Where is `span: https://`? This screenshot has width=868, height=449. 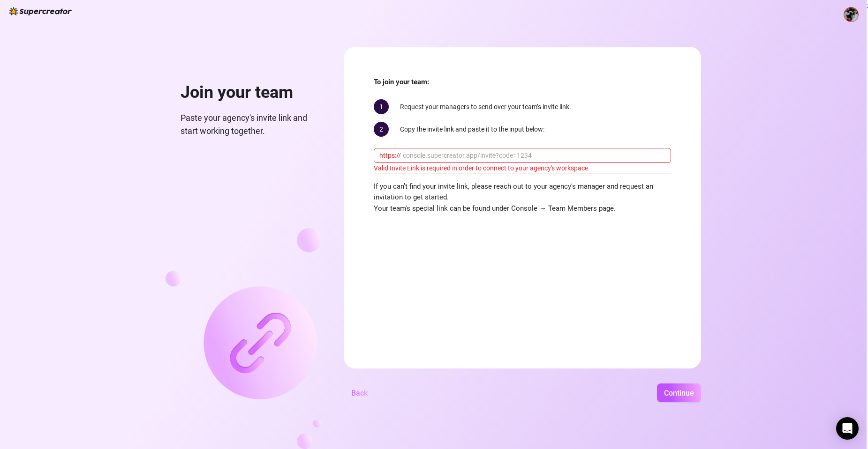 span: https:// is located at coordinates (390, 155).